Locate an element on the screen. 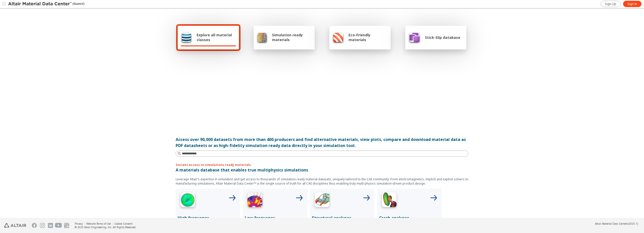  img: Crash Analyses Icon is located at coordinates (389, 201).